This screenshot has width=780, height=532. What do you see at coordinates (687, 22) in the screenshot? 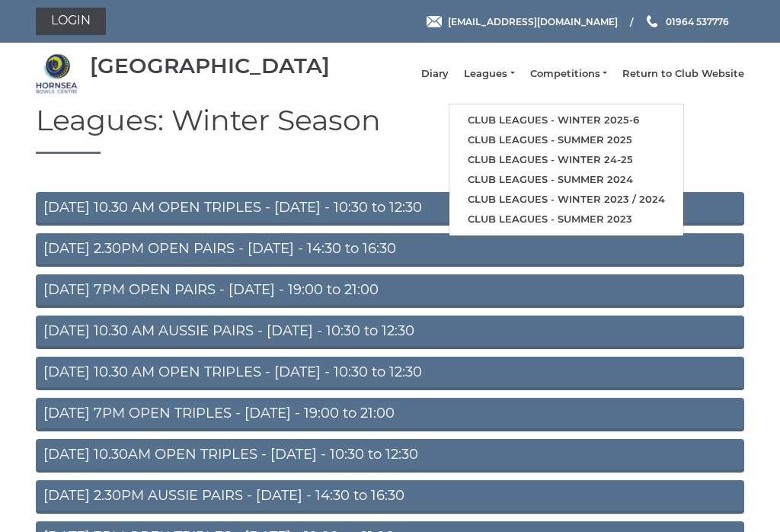
I see `a: Phone us 01964 537776` at bounding box center [687, 22].